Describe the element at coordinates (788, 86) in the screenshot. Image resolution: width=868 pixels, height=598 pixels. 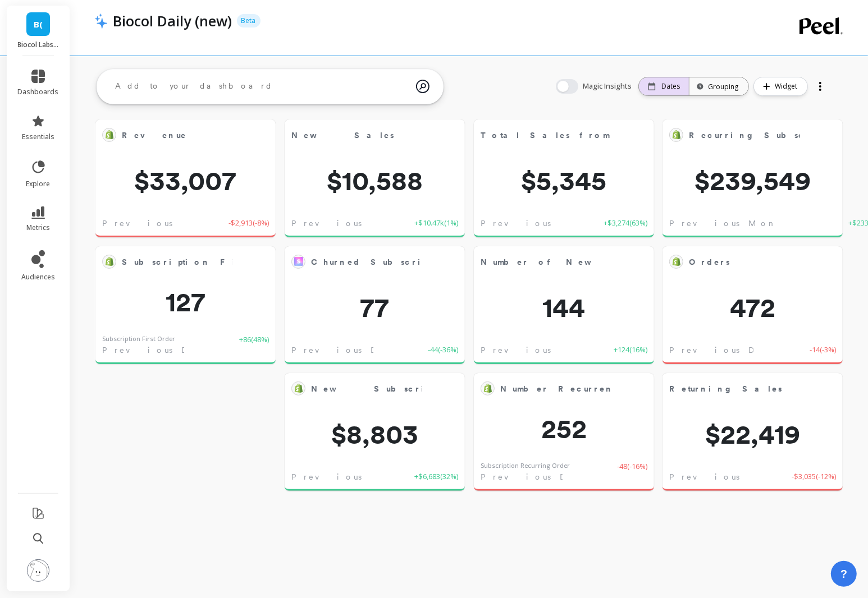
I see `span: Widget` at that location.